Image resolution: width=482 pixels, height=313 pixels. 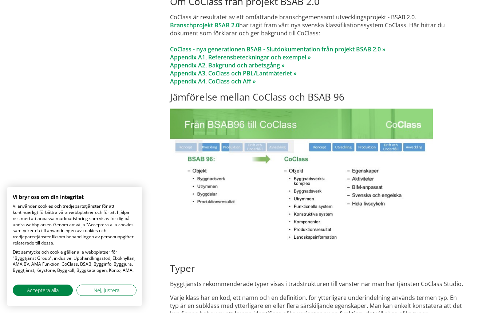 What do you see at coordinates (317, 284) in the screenshot?
I see `p: Byggtjänsts rekommenderade typer visas i trädstrukturen till vänster när man har tjänsten CoClass...` at bounding box center [317, 284].